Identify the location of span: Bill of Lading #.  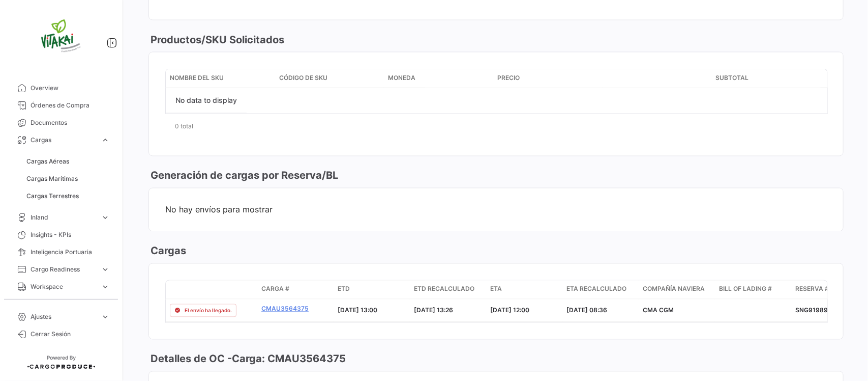
(745, 289).